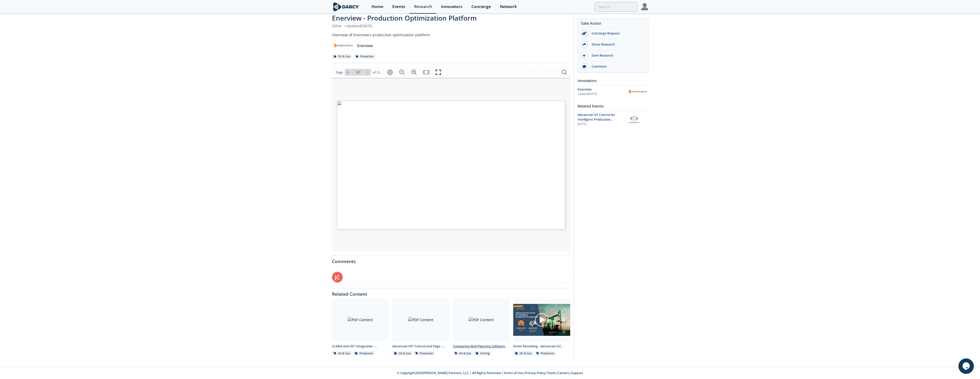  I want to click on div: Network, so click(508, 7).